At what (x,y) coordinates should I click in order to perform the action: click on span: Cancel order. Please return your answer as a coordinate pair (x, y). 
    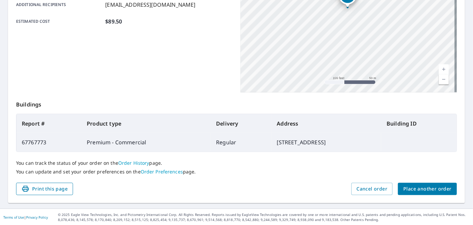
    Looking at the image, I should click on (372, 189).